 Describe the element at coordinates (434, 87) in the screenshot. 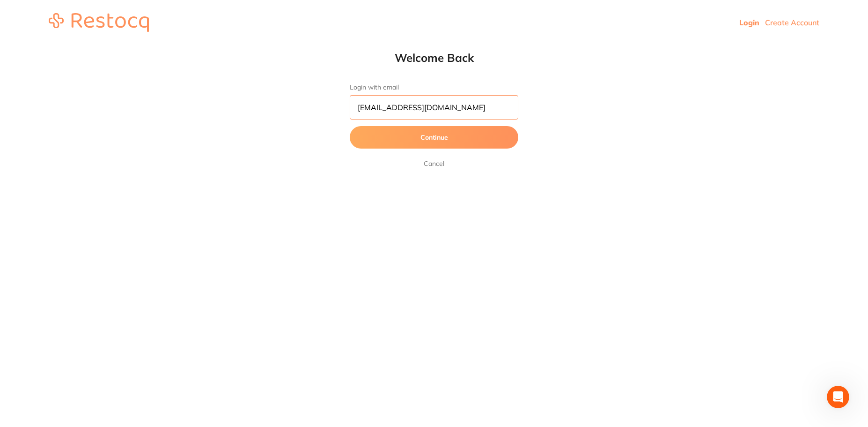

I see `label: Login with email` at that location.